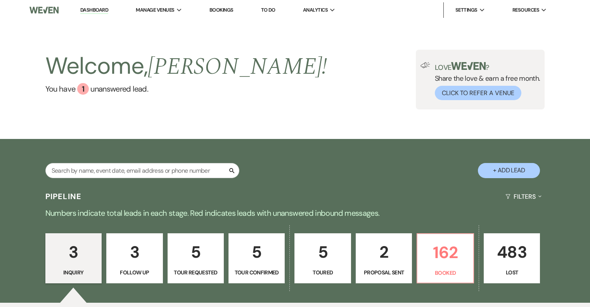  Describe the element at coordinates (466, 10) in the screenshot. I see `span: Settings` at that location.